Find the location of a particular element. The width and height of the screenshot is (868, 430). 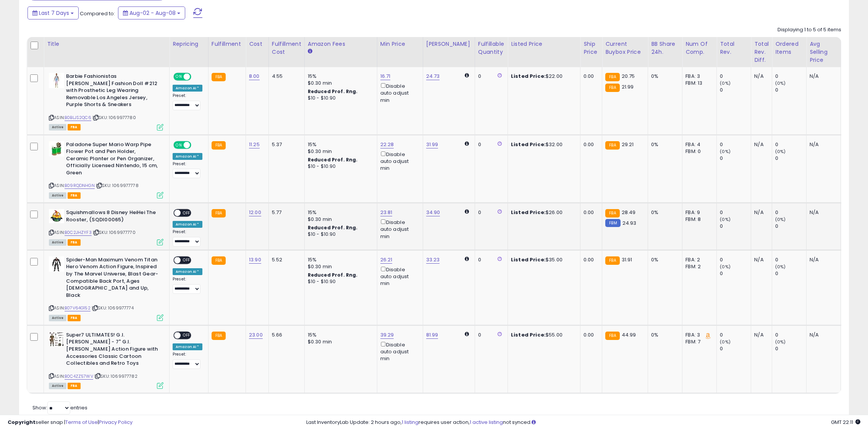

a: 8.00 is located at coordinates (254, 76).